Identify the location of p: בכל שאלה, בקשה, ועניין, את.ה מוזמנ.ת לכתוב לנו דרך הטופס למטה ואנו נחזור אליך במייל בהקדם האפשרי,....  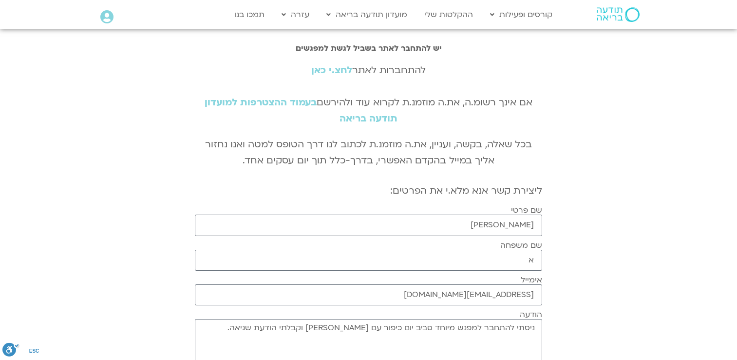
(368, 153).